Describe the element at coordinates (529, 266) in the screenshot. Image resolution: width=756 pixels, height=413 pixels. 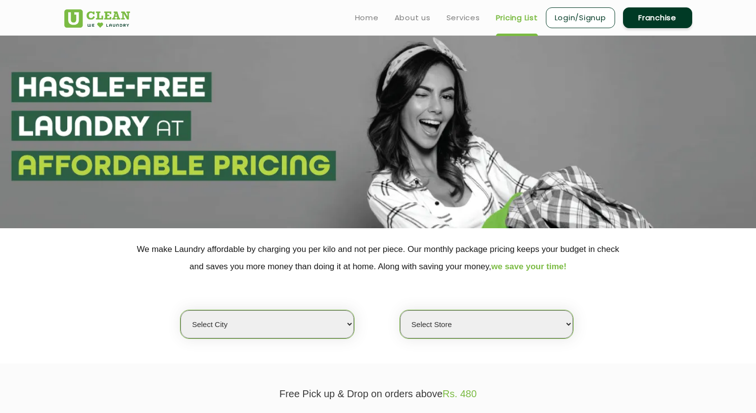
I see `span: we save your time!` at that location.